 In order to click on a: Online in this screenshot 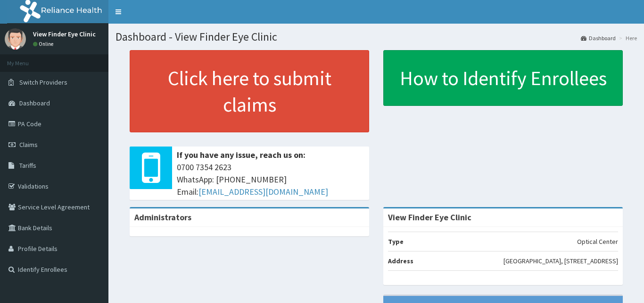, I will do `click(44, 44)`.